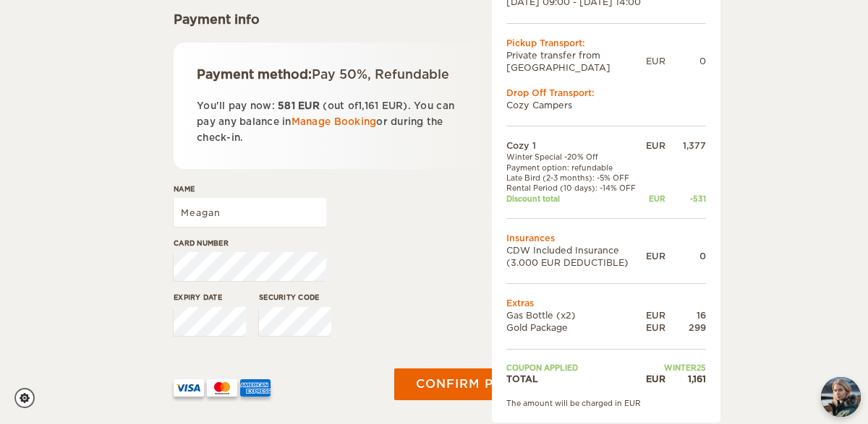  What do you see at coordinates (840, 396) in the screenshot?
I see `button: chat-button` at bounding box center [840, 396].